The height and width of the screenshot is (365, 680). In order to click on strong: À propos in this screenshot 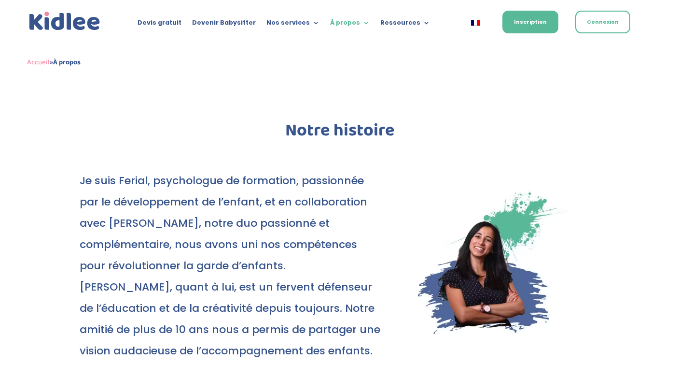, I will do `click(67, 62)`.